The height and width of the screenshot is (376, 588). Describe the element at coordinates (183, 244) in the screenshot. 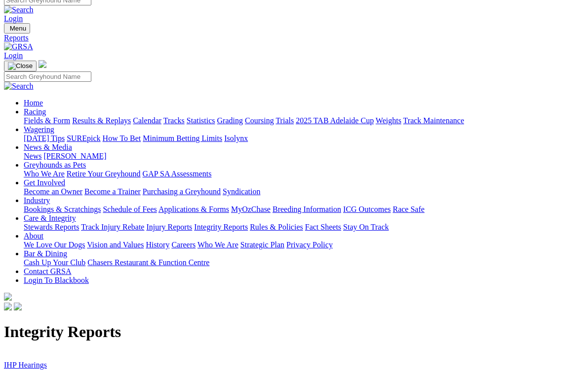

I see `a: Careers` at that location.